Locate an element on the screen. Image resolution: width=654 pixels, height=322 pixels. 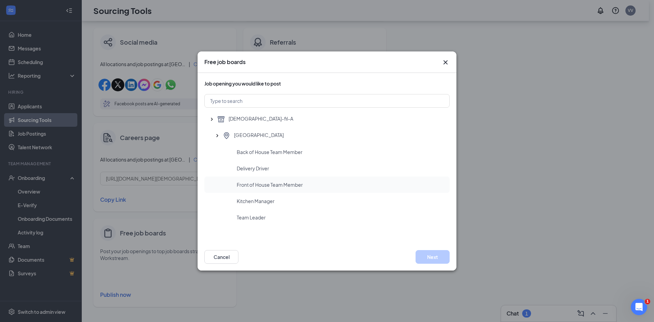
span: 1 is located at coordinates (647, 301).